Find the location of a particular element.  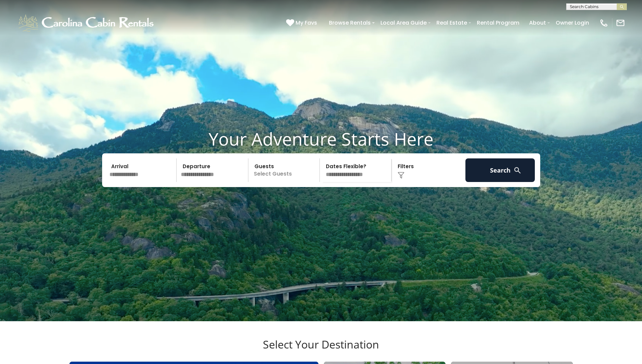

img: phone-regular-white.png is located at coordinates (604, 23).